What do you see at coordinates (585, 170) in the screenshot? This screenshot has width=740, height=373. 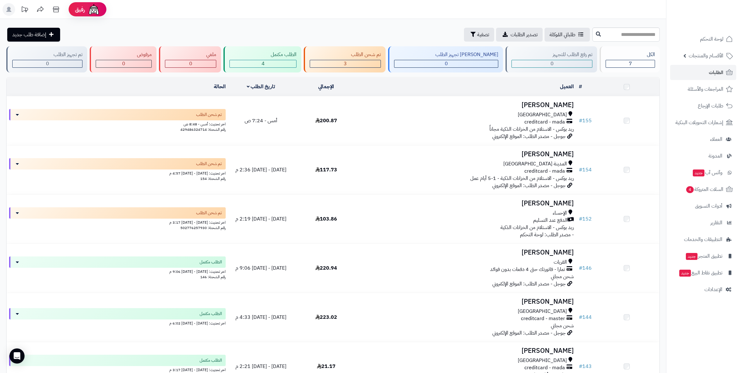 I see `a: #154` at bounding box center [585, 170].